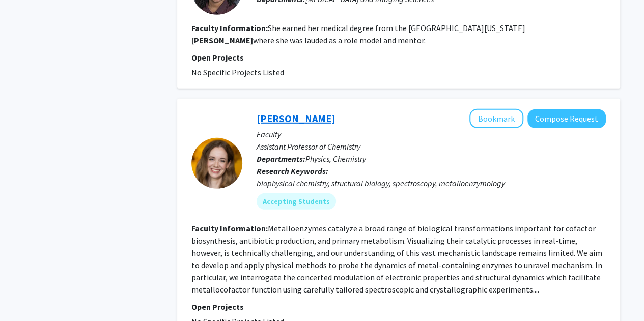 Image resolution: width=644 pixels, height=321 pixels. What do you see at coordinates (281, 159) in the screenshot?
I see `b: Departments:` at bounding box center [281, 159].